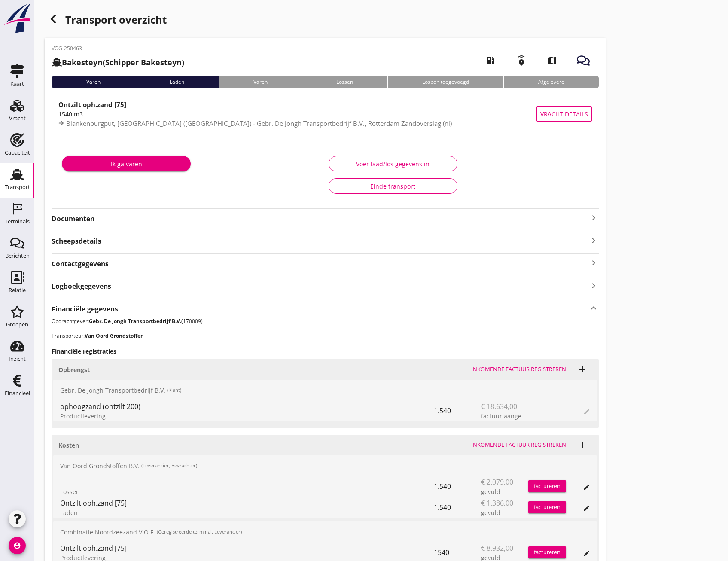 This screenshot has width=728, height=561. What do you see at coordinates (393, 186) in the screenshot?
I see `button: Einde transport` at bounding box center [393, 186].